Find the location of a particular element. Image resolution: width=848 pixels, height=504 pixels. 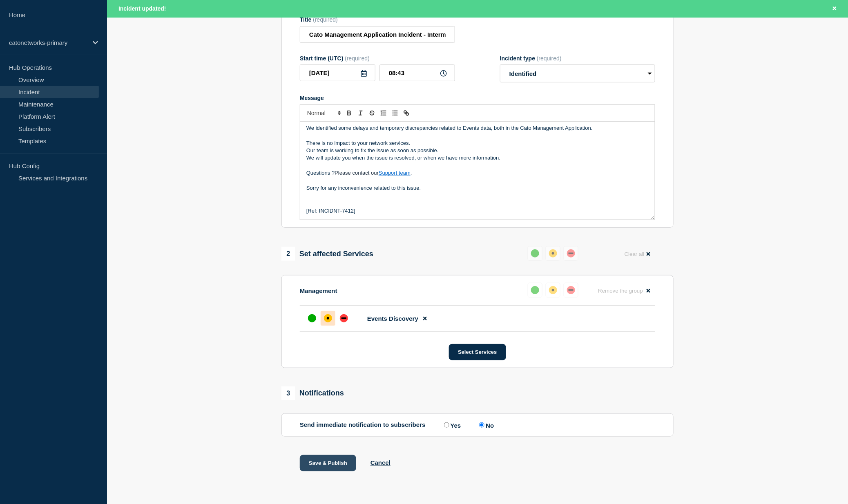

button: Toggle strikethrough text is located at coordinates (372, 113).